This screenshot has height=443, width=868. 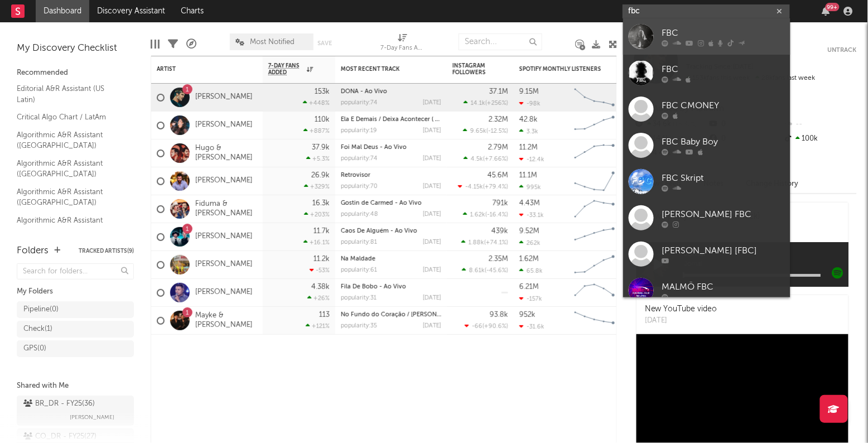 What do you see at coordinates (317, 186) in the screenshot?
I see `div: +329 %` at bounding box center [317, 186].